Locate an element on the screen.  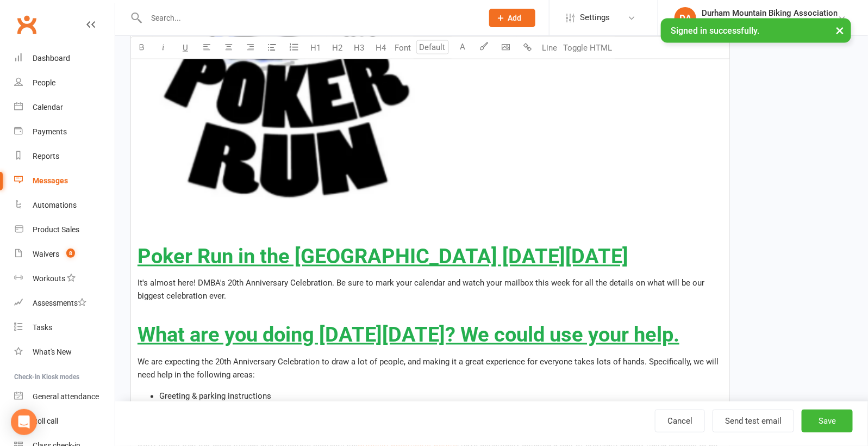
a: Cancel is located at coordinates (680, 421).